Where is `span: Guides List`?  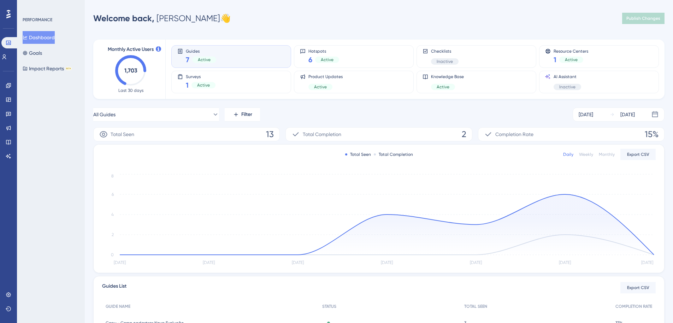 span: Guides List is located at coordinates (114, 287).